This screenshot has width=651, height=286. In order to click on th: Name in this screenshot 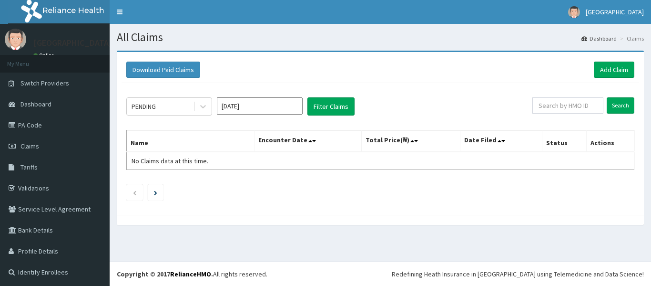, I will do `click(191, 141)`.